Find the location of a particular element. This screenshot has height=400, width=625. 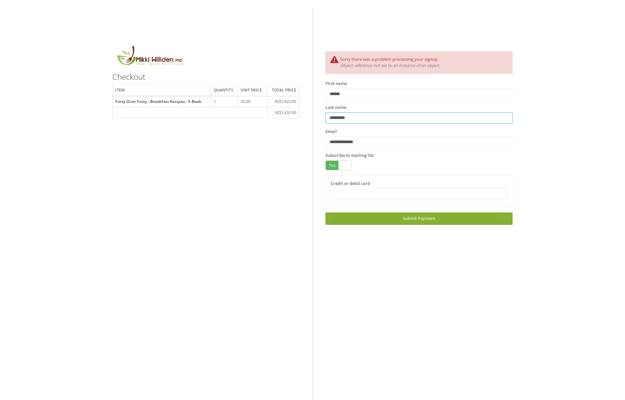

th: Item is located at coordinates (161, 90).